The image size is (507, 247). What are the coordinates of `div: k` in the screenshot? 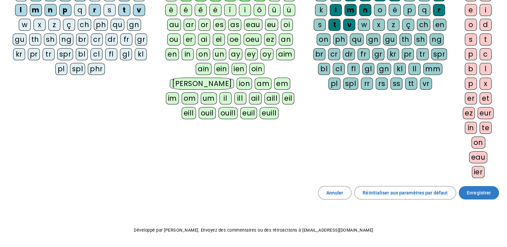 It's located at (321, 10).